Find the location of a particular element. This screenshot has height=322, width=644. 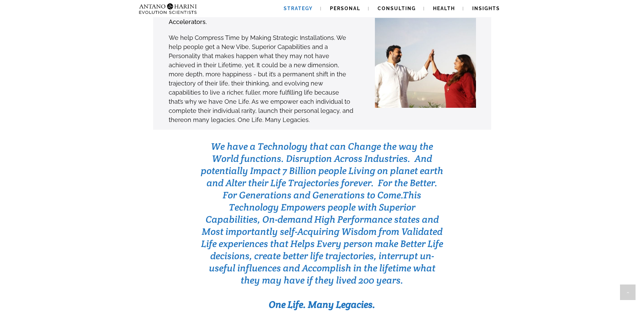

span: Personal is located at coordinates (345, 9).